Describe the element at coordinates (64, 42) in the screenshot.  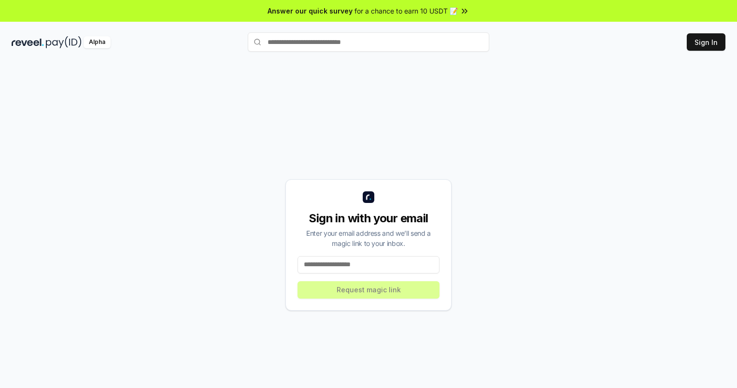
I see `img: pay_id` at that location.